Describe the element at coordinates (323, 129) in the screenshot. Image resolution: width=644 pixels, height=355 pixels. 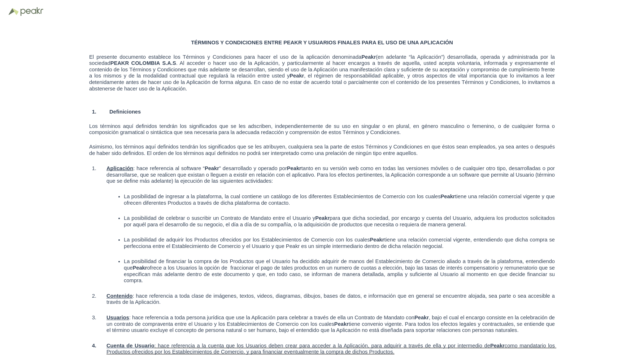
I see `span: Los términos aquí definidos tendrán los significados que se les adscriben, independientemente de ...` at that location.